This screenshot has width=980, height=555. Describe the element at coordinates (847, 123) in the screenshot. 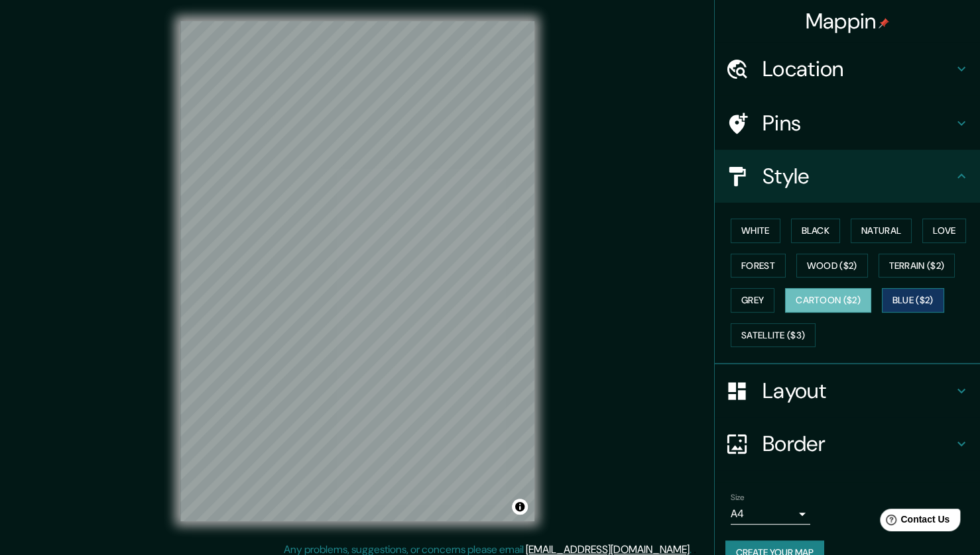

I see `div: Pins` at that location.